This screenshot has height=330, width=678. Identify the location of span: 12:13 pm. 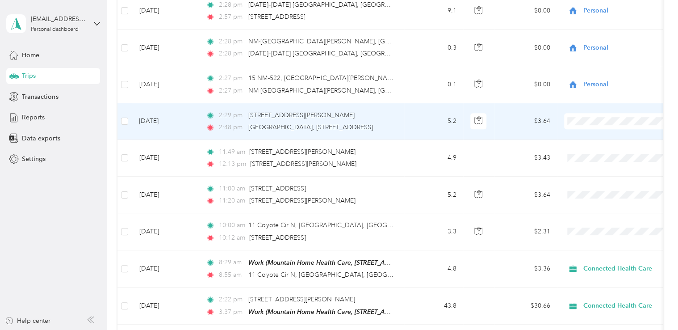
(232, 164).